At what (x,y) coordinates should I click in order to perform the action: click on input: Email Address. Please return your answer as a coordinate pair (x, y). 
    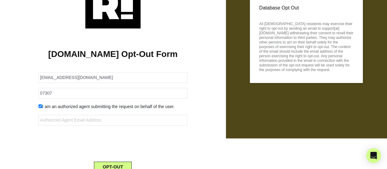
    Looking at the image, I should click on (113, 78).